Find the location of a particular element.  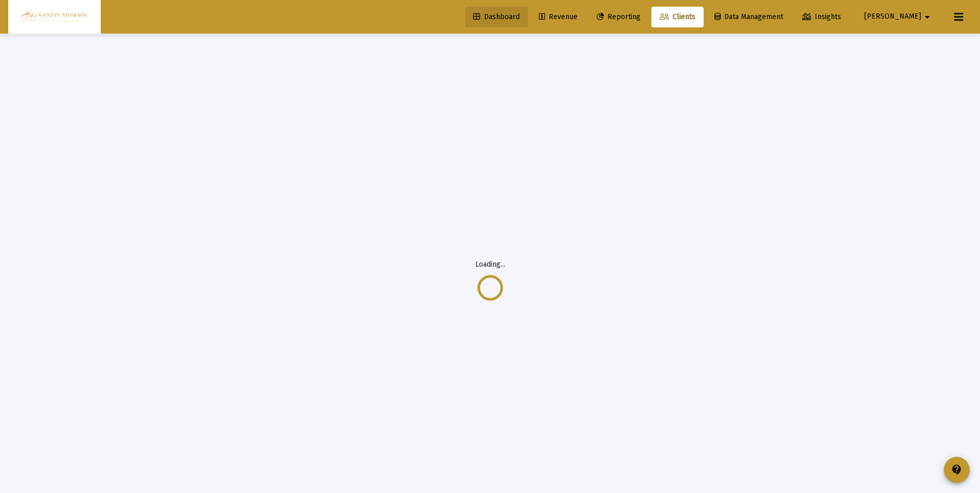

span: Data Management is located at coordinates (748, 16).